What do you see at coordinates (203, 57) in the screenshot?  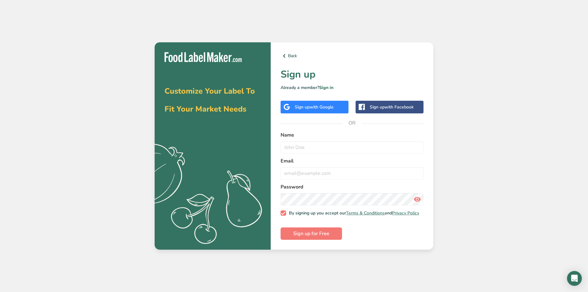 I see `img: Food Label Maker` at bounding box center [203, 57].